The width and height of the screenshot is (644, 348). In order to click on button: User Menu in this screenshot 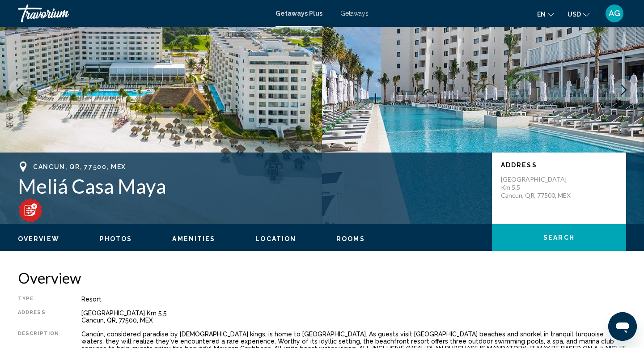, I will do `click(615, 13)`.